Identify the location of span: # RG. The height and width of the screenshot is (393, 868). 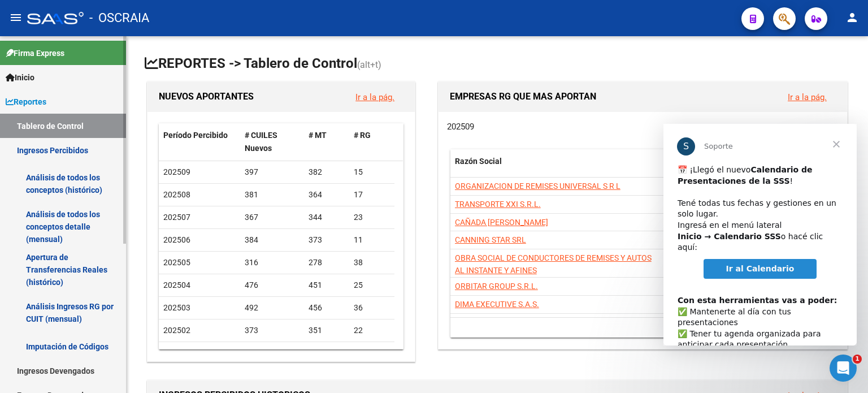
(363, 135).